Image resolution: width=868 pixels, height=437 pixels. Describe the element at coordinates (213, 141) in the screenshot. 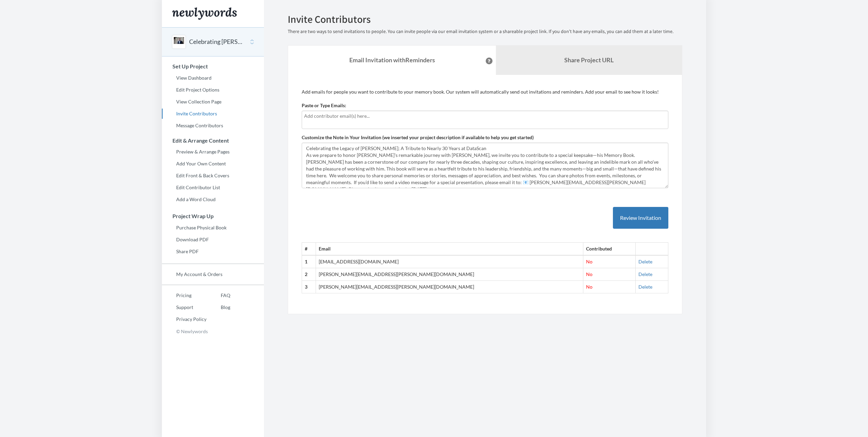

I see `h3: Edit & Arrange Content` at that location.